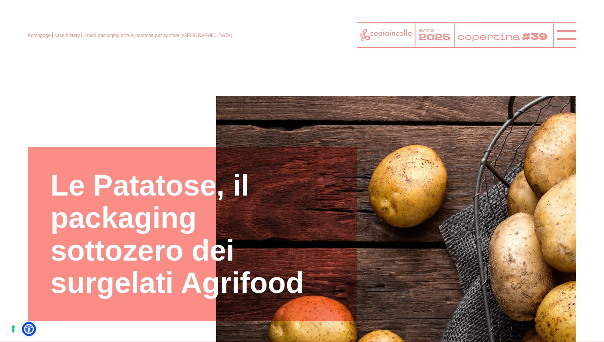  What do you see at coordinates (29, 329) in the screenshot?
I see `a: Open Accessibility Menu` at bounding box center [29, 329].